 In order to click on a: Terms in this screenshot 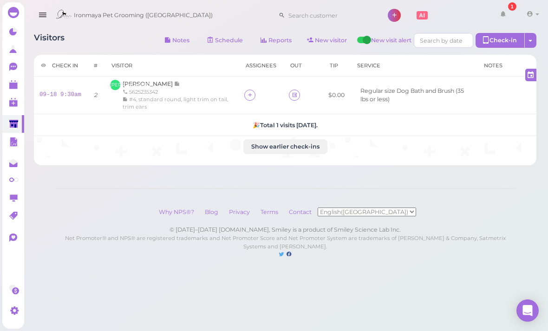, I will do `click(269, 212)`.